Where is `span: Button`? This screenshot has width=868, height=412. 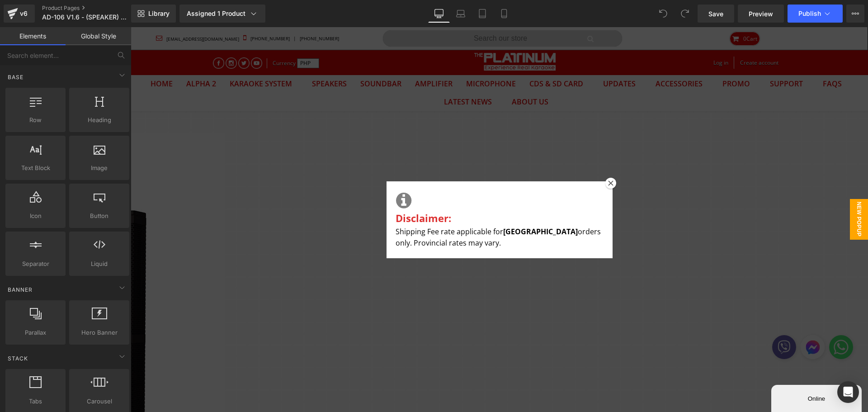 span: Button is located at coordinates (99, 216).